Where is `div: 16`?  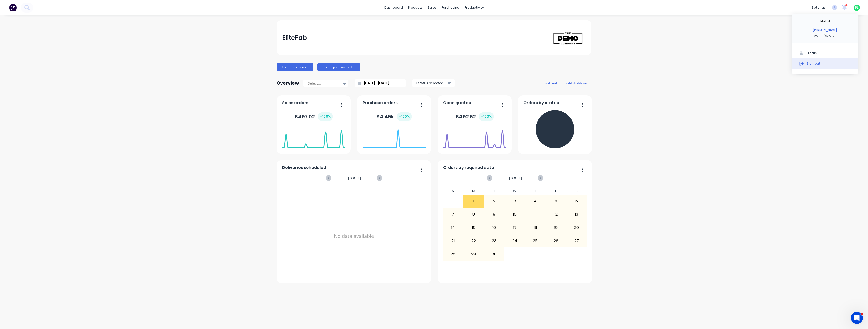
div: 16 is located at coordinates (495, 227).